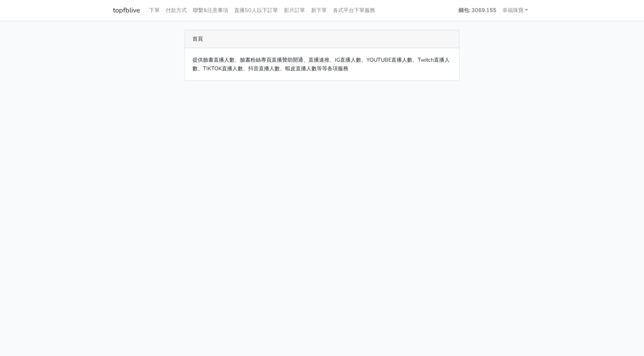 This screenshot has width=644, height=356. I want to click on div: 提供臉書直播人數、臉書粉絲專頁直播贊助開通、直播速推、IG直播人數、YOUTUBE直播人數、Twitch直播人數、TIKTOK直播人數、抖音直播人數、蝦皮直播人數等等各項服務, so click(322, 64).